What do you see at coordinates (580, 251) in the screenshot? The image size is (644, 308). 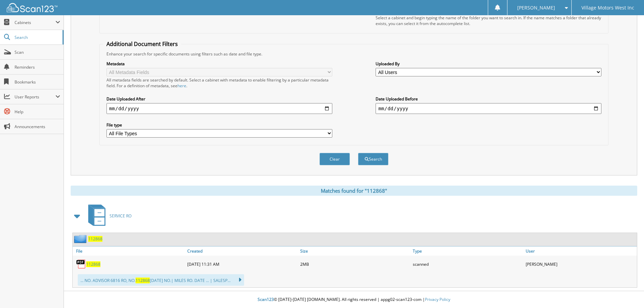 I see `a: User` at bounding box center [580, 251].